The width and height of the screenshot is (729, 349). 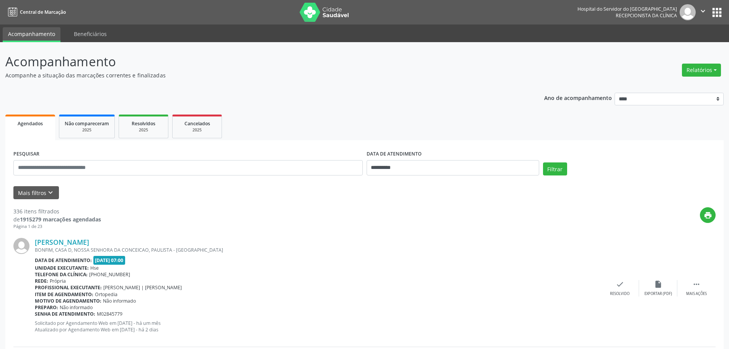 I want to click on div: de, so click(x=57, y=219).